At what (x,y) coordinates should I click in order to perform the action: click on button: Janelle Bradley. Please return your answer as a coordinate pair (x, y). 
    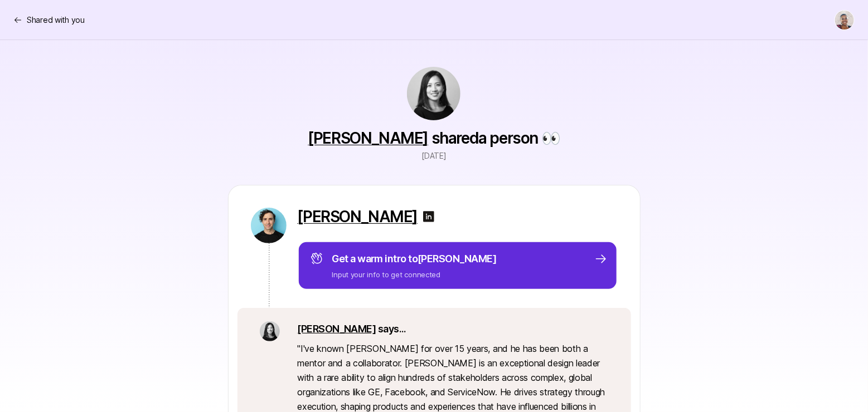
    Looking at the image, I should click on (844, 20).